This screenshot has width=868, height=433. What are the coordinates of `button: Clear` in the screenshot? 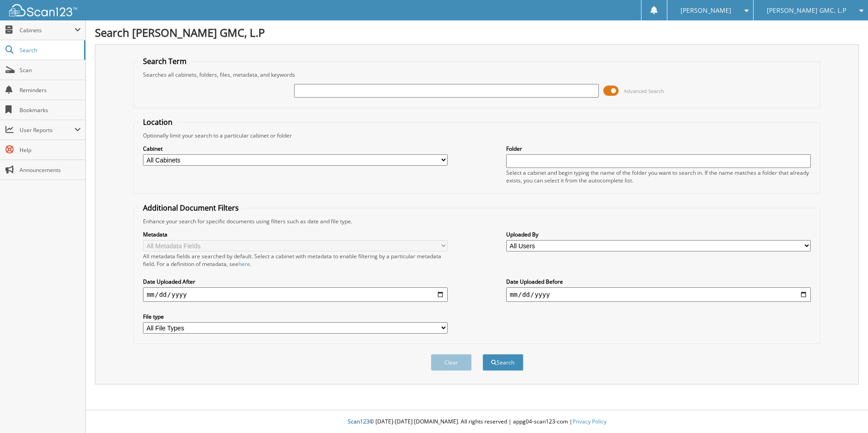 It's located at (452, 362).